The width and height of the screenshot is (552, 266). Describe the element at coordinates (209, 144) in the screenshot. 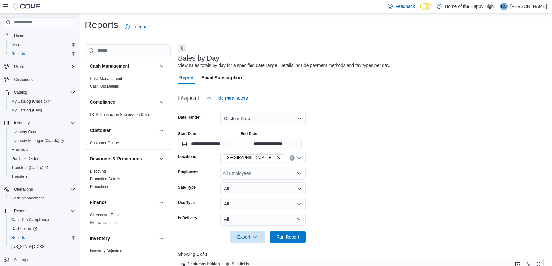

I see `input: Press the down key to open a popover containing a calendar.` at that location.